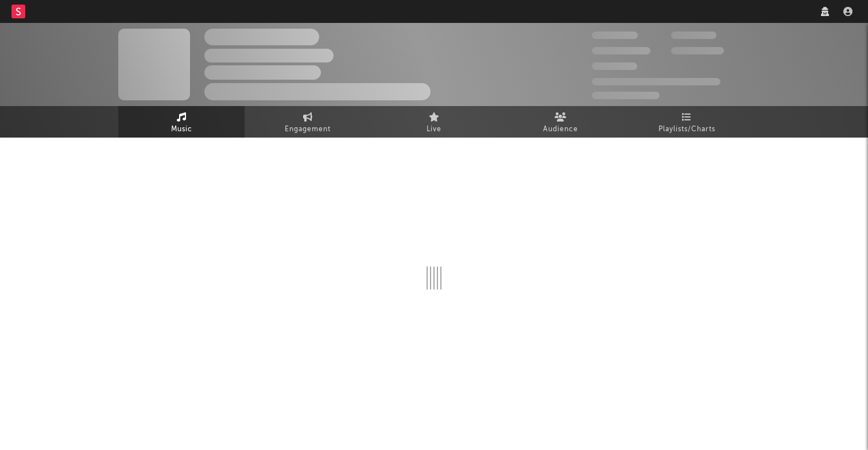 The height and width of the screenshot is (450, 868). Describe the element at coordinates (656, 81) in the screenshot. I see `span: 50,000,000 Monthly Listeners` at that location.